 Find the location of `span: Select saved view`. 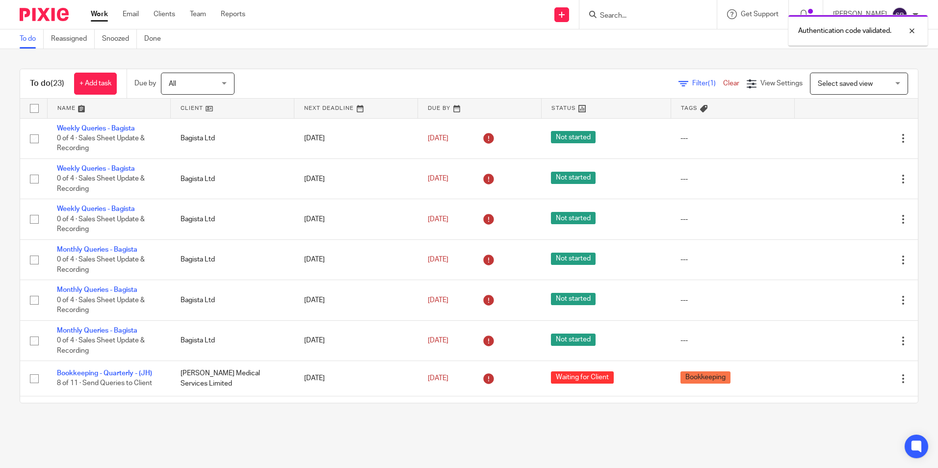

span: Select saved view is located at coordinates (845, 84).